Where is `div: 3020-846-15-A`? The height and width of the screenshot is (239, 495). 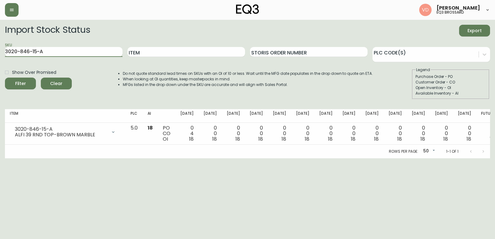 div: 3020-846-15-A is located at coordinates (61, 129).